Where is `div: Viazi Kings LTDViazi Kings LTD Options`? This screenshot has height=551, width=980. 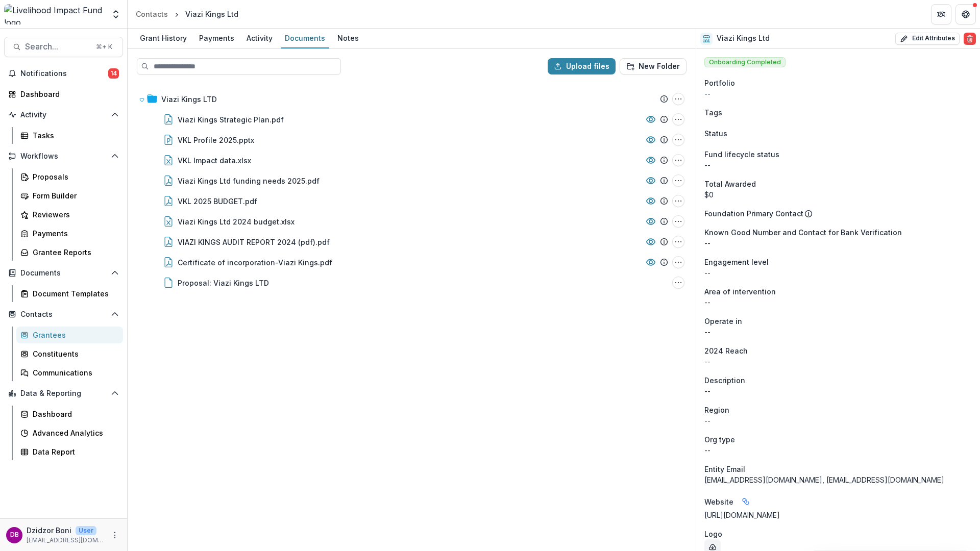
div: Viazi Kings LTDViazi Kings LTD Options is located at coordinates (411, 99).